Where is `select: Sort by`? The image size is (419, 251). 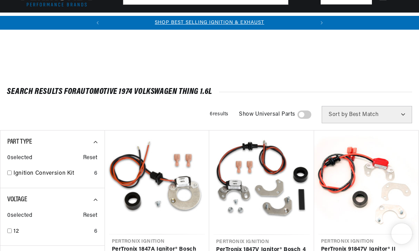
select: Sort by is located at coordinates (366, 115).